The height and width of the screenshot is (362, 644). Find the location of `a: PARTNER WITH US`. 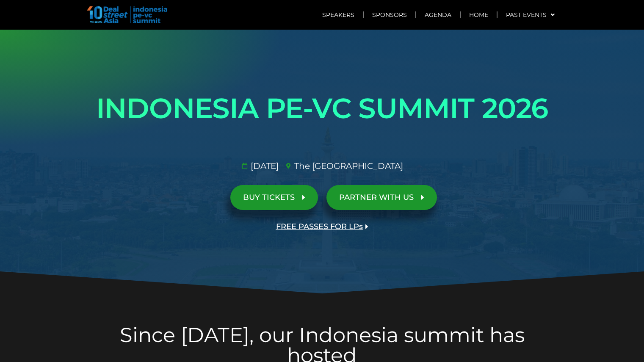

a: PARTNER WITH US is located at coordinates (382, 197).